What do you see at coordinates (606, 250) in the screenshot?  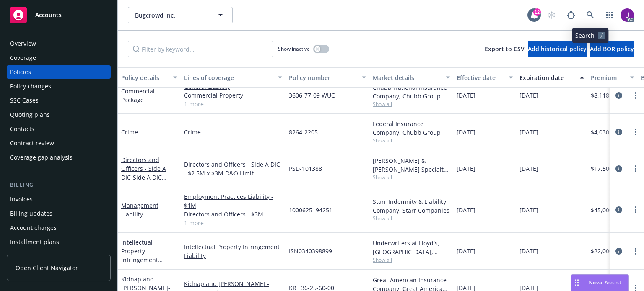 I see `span: $22,000.00` at bounding box center [606, 250].